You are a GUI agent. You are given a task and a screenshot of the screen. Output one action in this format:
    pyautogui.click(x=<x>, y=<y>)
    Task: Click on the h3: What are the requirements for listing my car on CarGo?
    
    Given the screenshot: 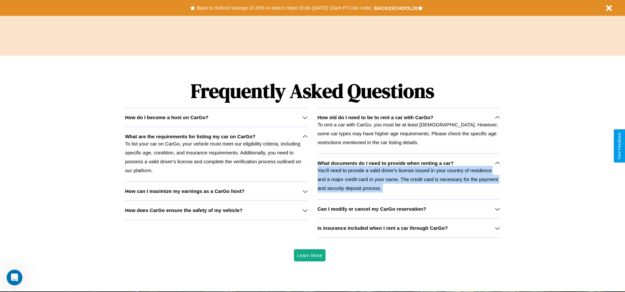 What is the action you would take?
    pyautogui.click(x=190, y=136)
    